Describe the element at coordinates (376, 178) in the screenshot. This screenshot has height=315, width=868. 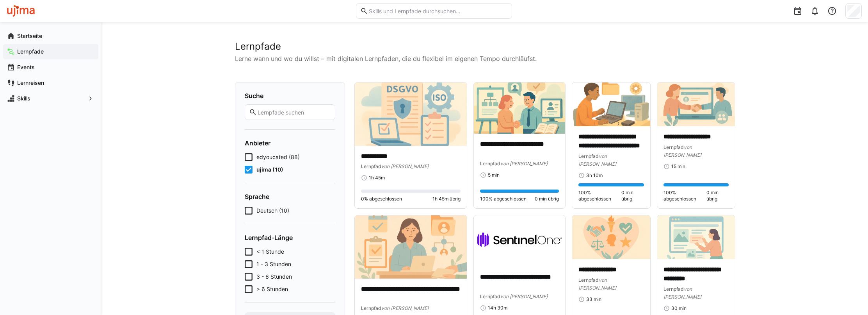
I see `span: 1h 45m` at that location.